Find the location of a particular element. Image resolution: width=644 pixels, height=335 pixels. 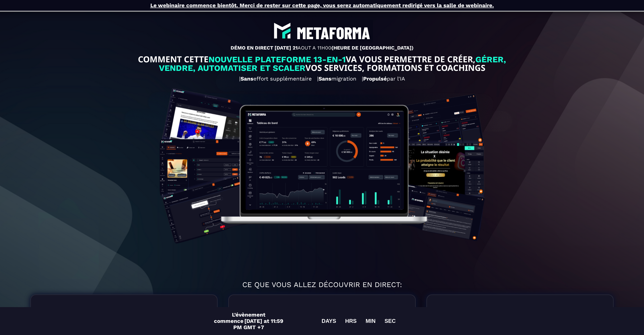

div: SEC is located at coordinates (390, 321).